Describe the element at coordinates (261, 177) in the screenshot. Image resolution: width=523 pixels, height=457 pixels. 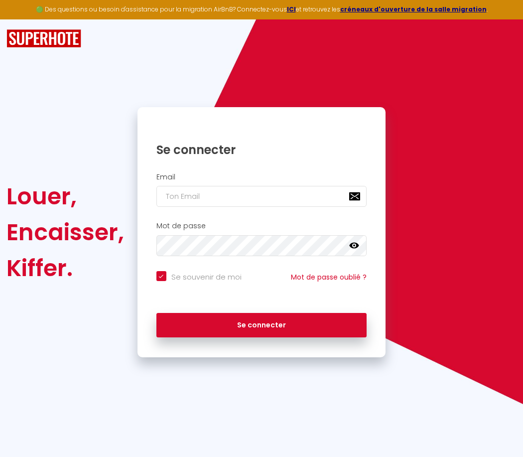
I see `h2: Email` at that location.